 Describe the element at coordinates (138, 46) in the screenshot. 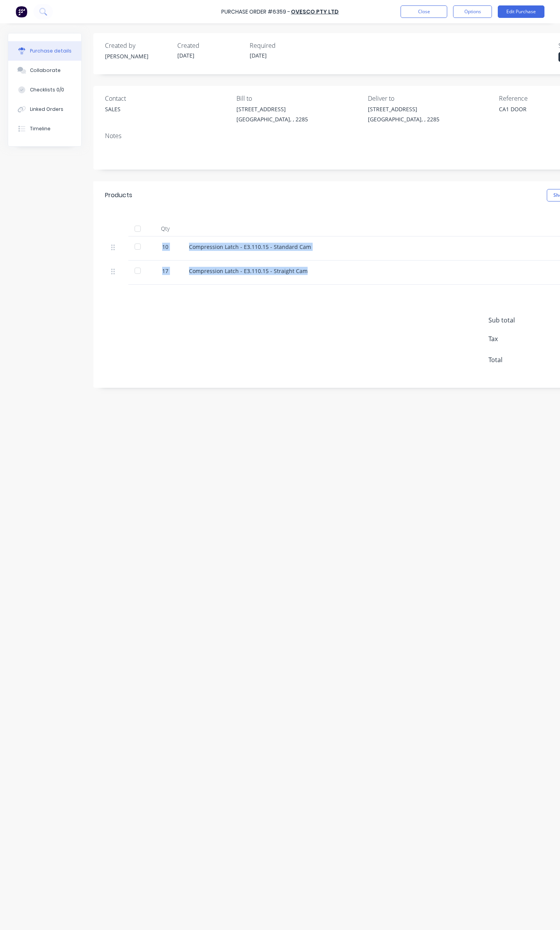

I see `div: Created by` at that location.